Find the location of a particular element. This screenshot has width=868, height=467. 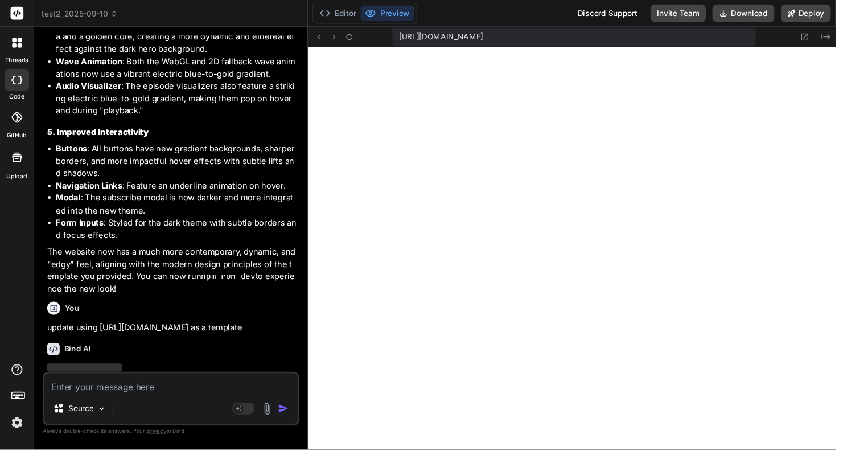

strong: Buttons is located at coordinates (74, 153).